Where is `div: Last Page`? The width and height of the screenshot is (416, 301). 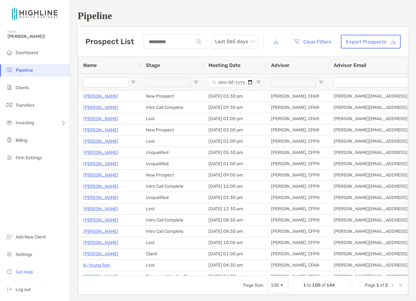
div: Last Page is located at coordinates (400, 285).